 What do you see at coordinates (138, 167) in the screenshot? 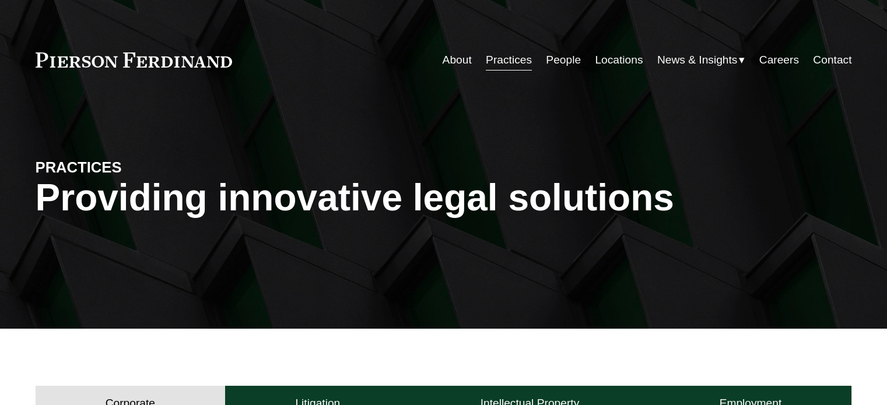
I see `h4: PRACTICES` at bounding box center [138, 167].